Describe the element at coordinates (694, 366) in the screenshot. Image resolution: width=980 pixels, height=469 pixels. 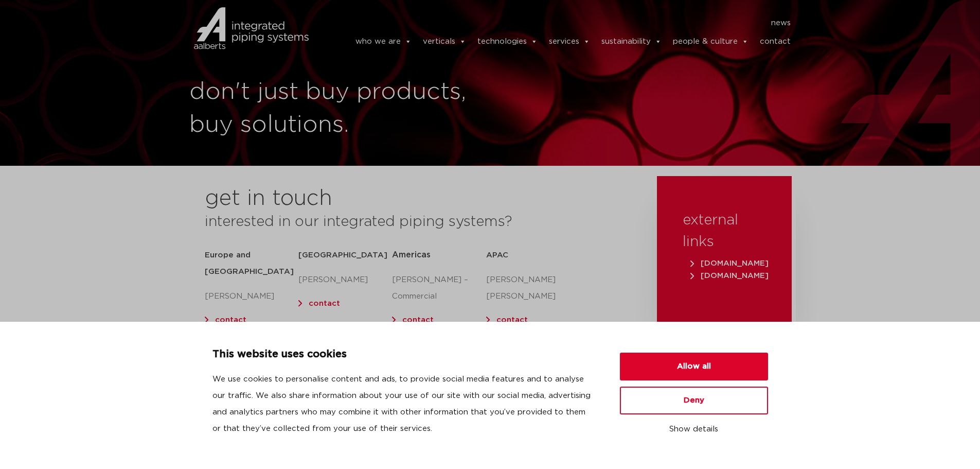
I see `button: Allow all` at that location.